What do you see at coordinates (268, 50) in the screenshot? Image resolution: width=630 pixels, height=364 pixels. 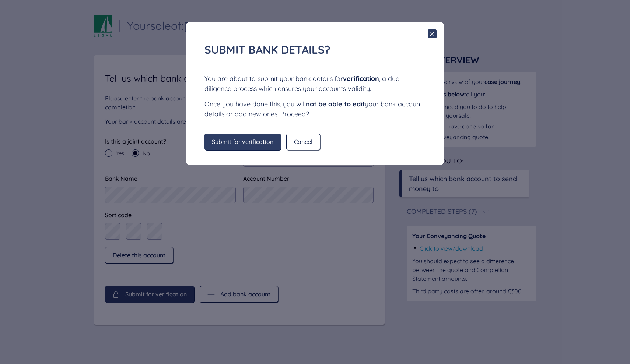 I see `span: Submit bank details?` at bounding box center [268, 50].